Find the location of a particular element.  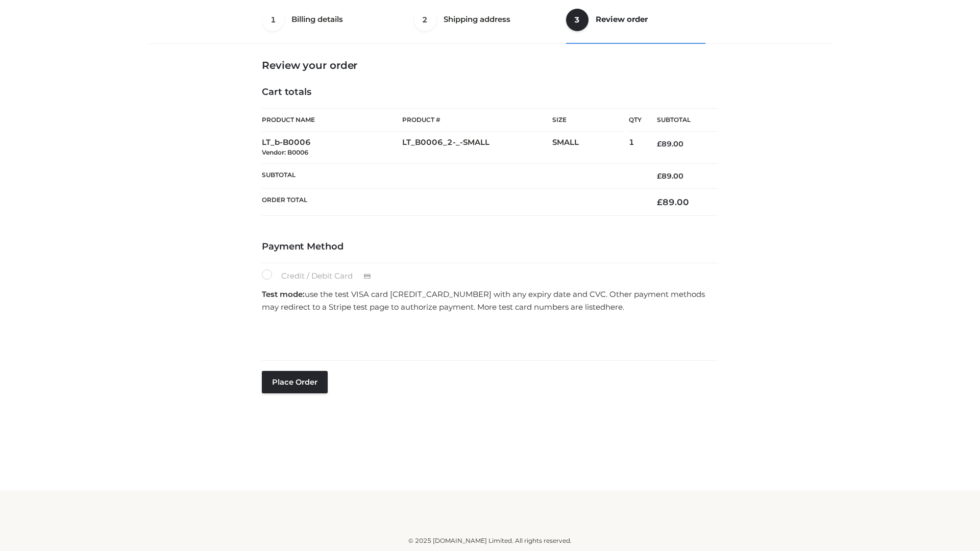

td: 1 is located at coordinates (635, 147).